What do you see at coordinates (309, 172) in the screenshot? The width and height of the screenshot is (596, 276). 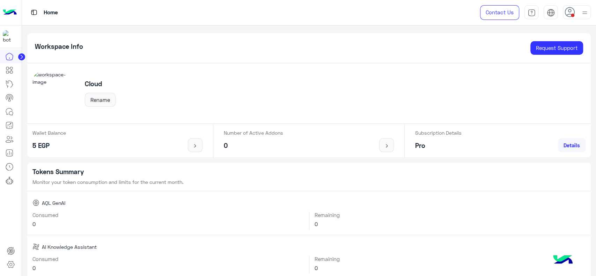 I see `h5: Tokens Summary` at bounding box center [309, 172].